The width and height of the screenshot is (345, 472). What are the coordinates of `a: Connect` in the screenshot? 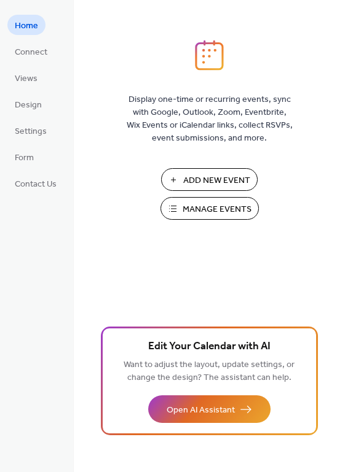 It's located at (31, 51).